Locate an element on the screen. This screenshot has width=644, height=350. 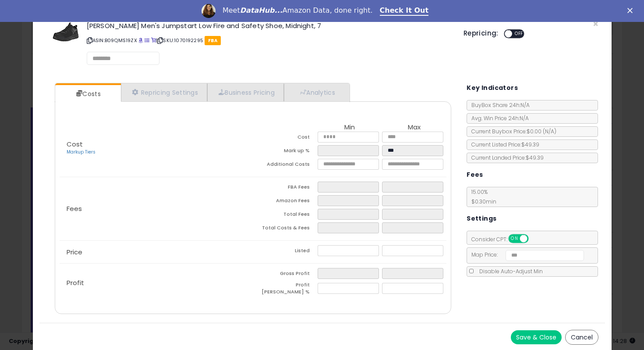
a: Costs is located at coordinates (87, 94).